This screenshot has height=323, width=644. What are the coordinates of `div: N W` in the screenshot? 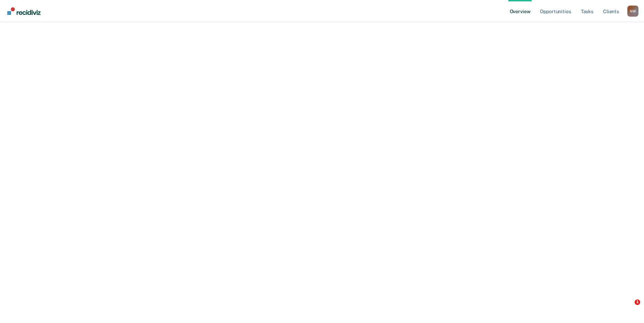 It's located at (633, 11).